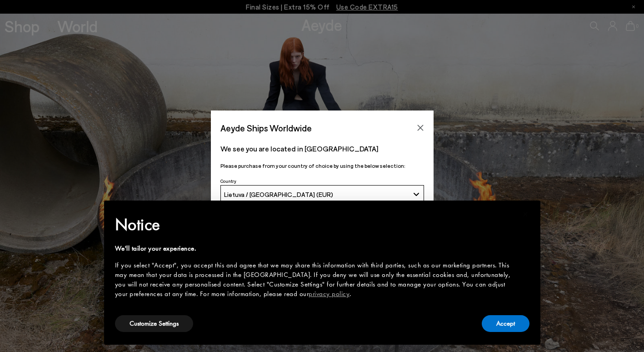 The image size is (644, 352). Describe the element at coordinates (526, 214) in the screenshot. I see `button: Close this notice` at that location.